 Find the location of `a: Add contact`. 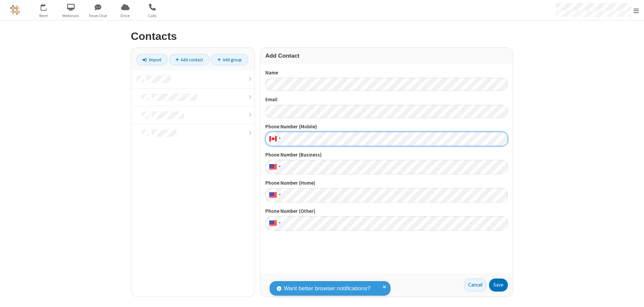

a: Add contact is located at coordinates (189, 59).